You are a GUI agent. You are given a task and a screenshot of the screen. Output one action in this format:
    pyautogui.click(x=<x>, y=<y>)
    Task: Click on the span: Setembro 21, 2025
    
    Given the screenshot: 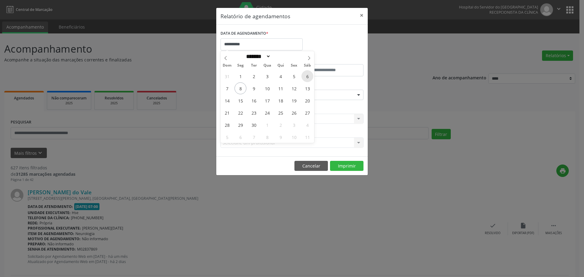 What is the action you would take?
    pyautogui.click(x=227, y=112)
    